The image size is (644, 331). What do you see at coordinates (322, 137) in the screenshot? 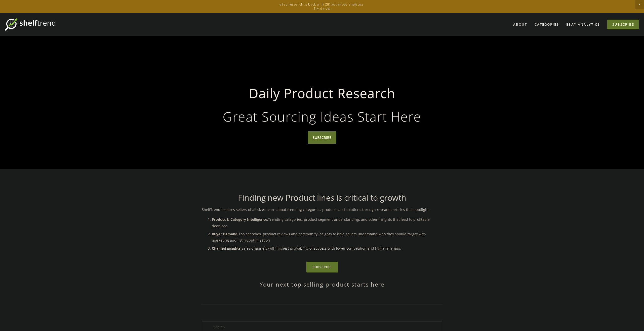
I see `a: SUBSCRIBE` at bounding box center [322, 137].